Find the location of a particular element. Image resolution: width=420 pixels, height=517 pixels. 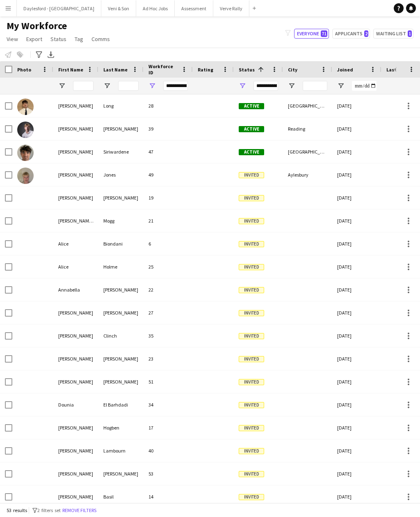

div: Long is located at coordinates (121, 106).